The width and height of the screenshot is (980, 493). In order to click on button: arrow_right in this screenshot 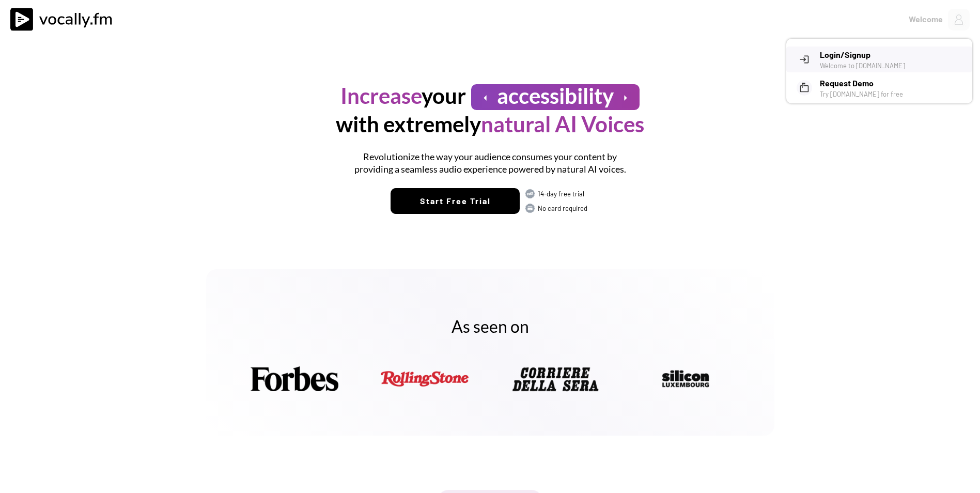, I will do `click(625, 98)`.